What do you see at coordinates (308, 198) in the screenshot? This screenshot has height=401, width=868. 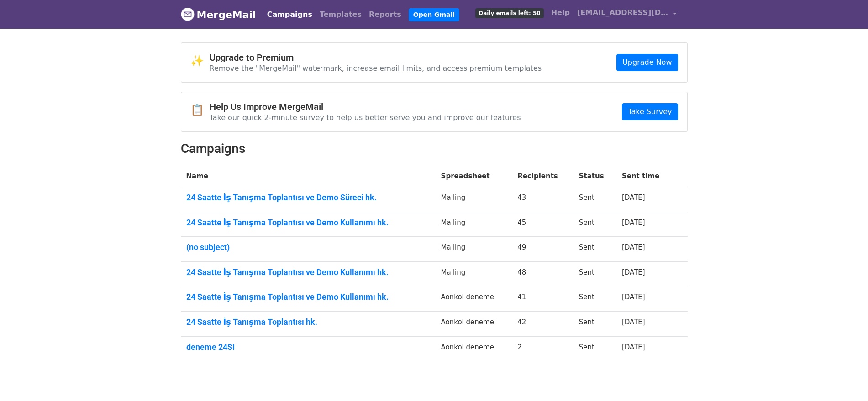 I see `a: 24 Saatte İş Tanışma Toplantısı ve Demo Süreci hk.` at bounding box center [308, 198].